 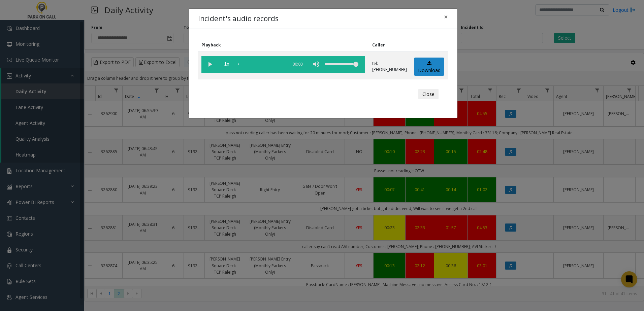 What do you see at coordinates (430, 67) in the screenshot?
I see `a: Download` at bounding box center [430, 67].